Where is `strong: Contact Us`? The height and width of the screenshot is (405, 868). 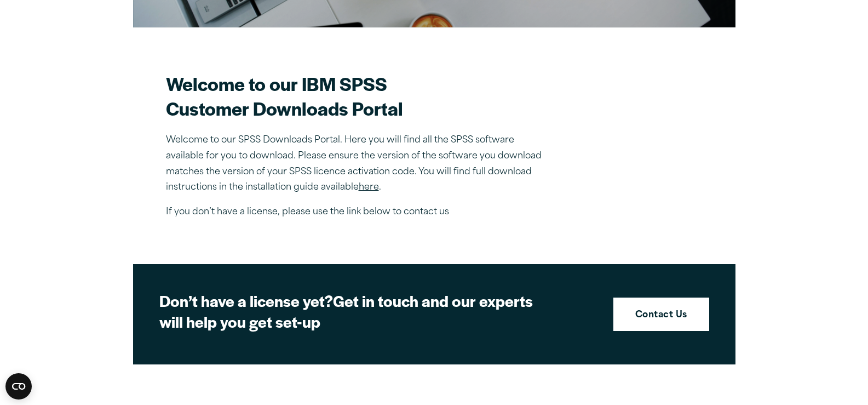 strong: Contact Us is located at coordinates (661, 316).